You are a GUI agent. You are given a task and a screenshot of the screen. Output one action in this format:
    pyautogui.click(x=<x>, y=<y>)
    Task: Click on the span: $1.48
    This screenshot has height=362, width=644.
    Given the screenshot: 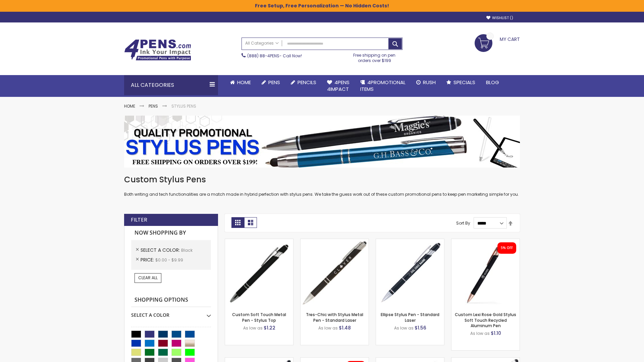 What is the action you would take?
    pyautogui.click(x=345, y=328)
    